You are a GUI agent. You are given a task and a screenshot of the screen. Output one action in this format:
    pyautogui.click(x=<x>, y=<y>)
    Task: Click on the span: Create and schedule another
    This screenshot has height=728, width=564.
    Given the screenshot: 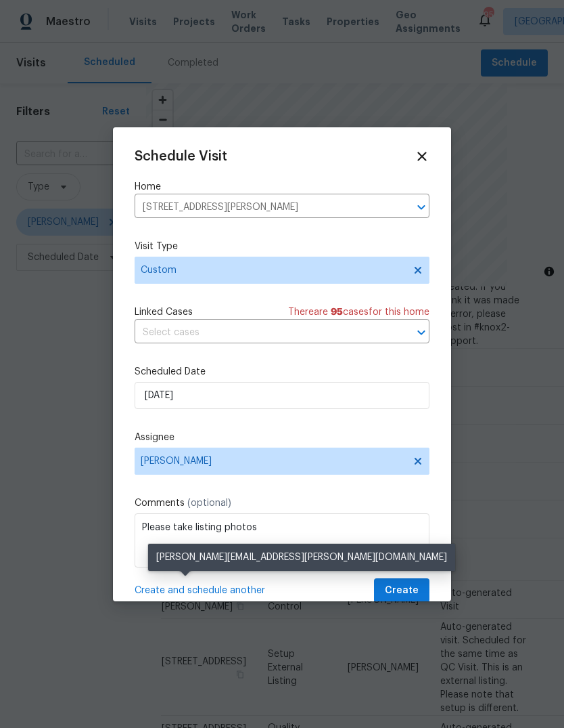 What is the action you would take?
    pyautogui.click(x=199, y=590)
    